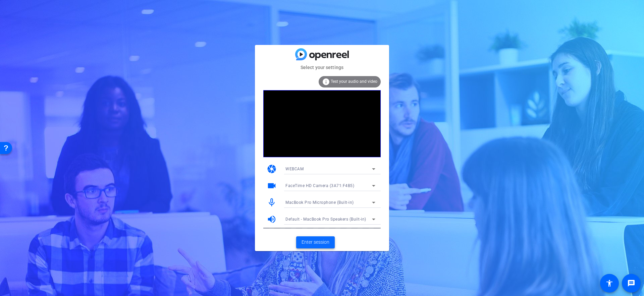 The width and height of the screenshot is (644, 296). I want to click on button: Enter session, so click(315, 242).